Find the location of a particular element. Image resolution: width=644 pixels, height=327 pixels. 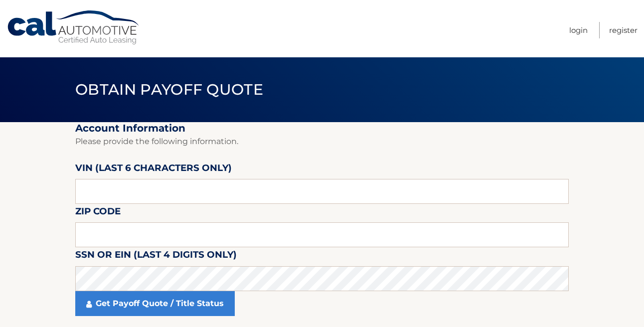

label: Zip Code is located at coordinates (98, 213).